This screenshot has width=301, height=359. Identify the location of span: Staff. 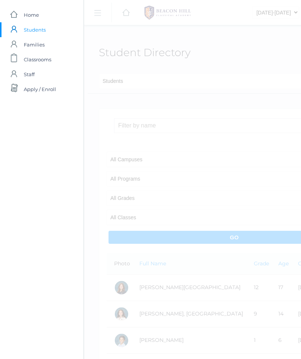
(29, 74).